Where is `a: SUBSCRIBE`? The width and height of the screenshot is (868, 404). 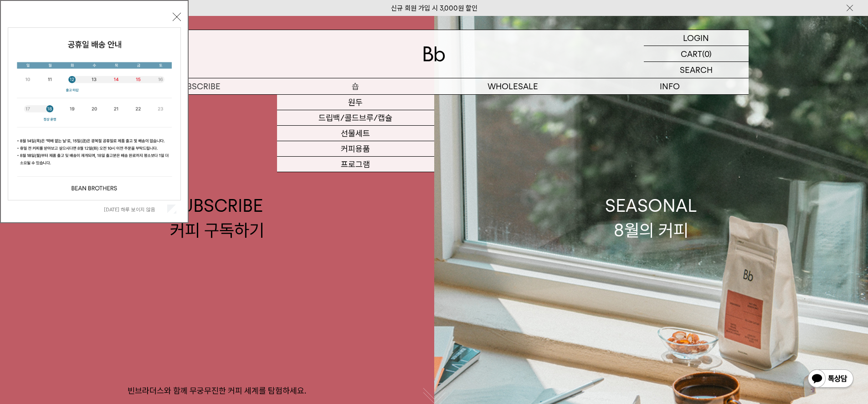
a: SUBSCRIBE is located at coordinates (198, 86).